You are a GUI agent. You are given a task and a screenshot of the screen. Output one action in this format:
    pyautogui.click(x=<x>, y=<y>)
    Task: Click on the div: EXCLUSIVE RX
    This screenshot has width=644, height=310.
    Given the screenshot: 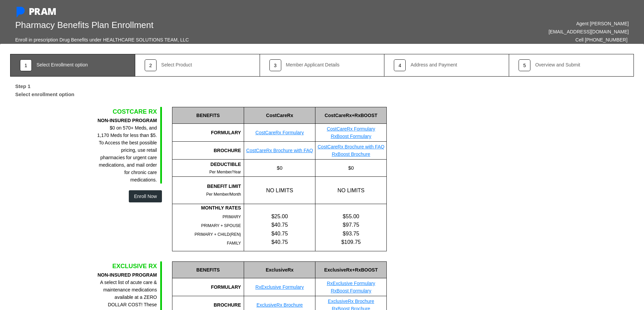 What is the action you would take?
    pyautogui.click(x=127, y=267)
    